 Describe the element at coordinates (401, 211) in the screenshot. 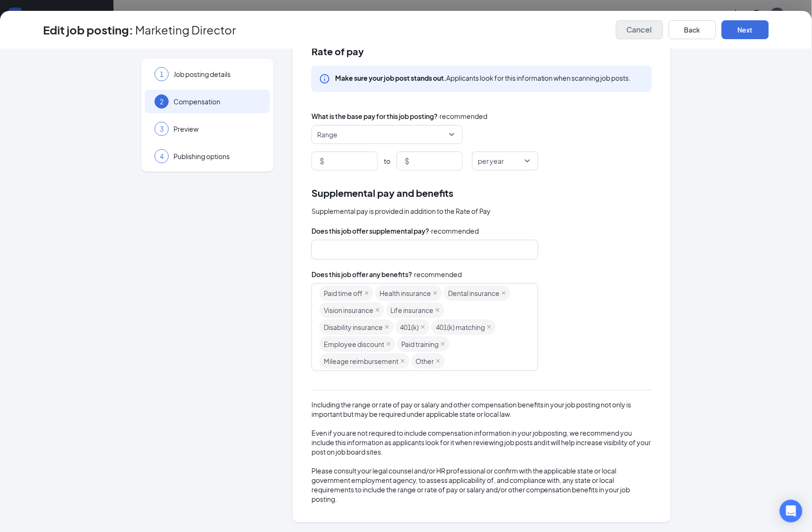

I see `span: Supplemental pay is provided in addition to the Rate of Pay` at that location.